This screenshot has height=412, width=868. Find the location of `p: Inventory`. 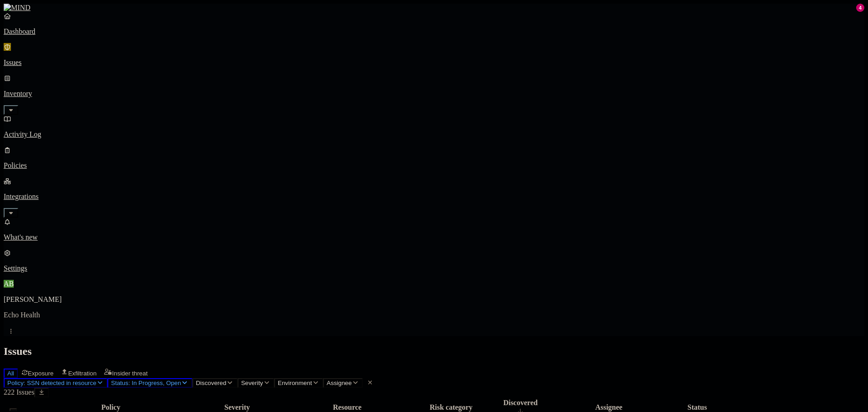

p: Inventory is located at coordinates (434, 94).